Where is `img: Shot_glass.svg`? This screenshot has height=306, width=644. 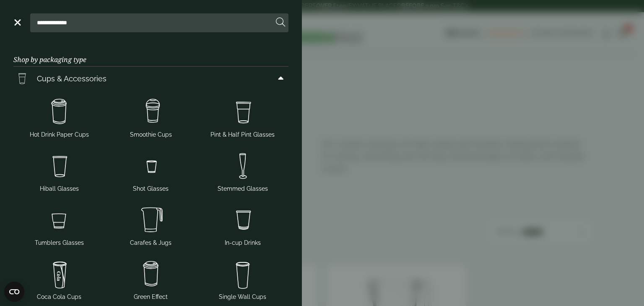
img: Shot_glass.svg is located at coordinates (151, 166).